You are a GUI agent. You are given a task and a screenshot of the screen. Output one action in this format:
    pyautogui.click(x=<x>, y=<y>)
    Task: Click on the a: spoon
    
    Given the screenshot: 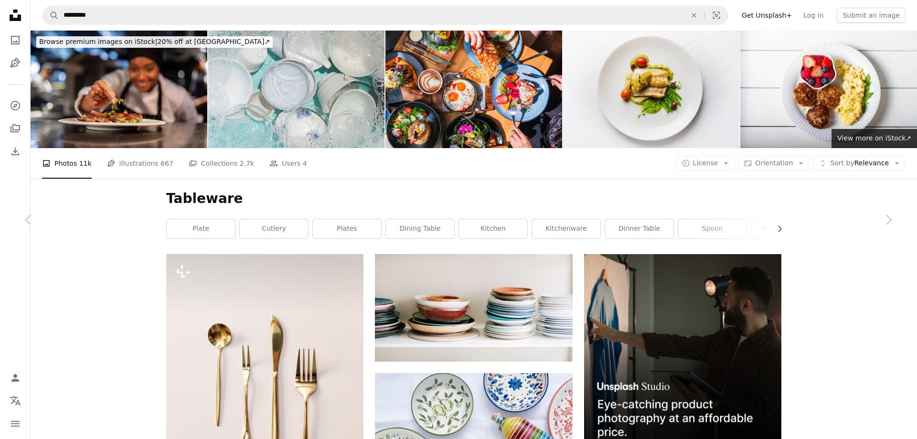 What is the action you would take?
    pyautogui.click(x=712, y=229)
    